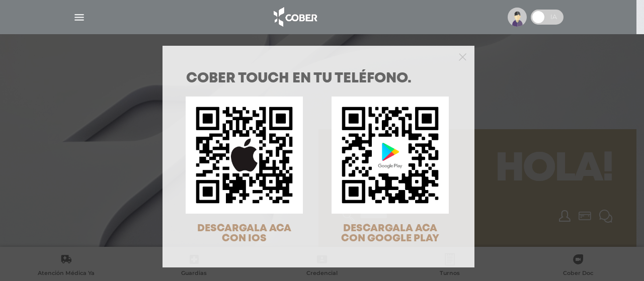 Image resolution: width=644 pixels, height=281 pixels. Describe the element at coordinates (390, 233) in the screenshot. I see `span: DESCARGALA ACA CON GOOGLE PLAY` at that location.